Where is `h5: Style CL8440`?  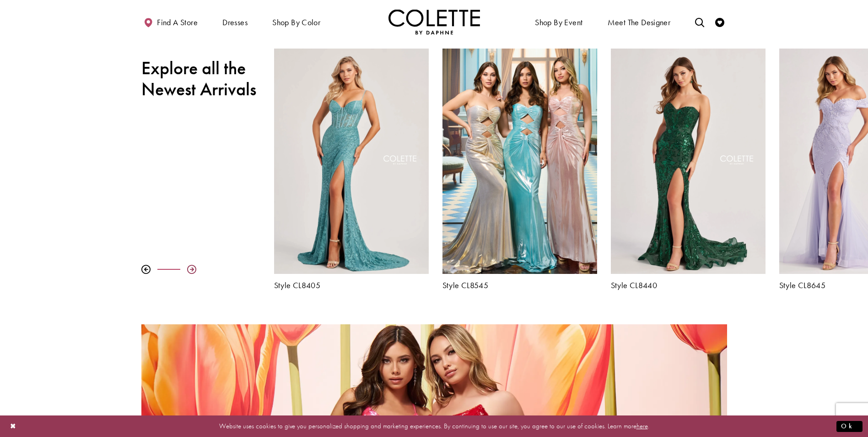
h5: Style CL8440 is located at coordinates (688, 285).